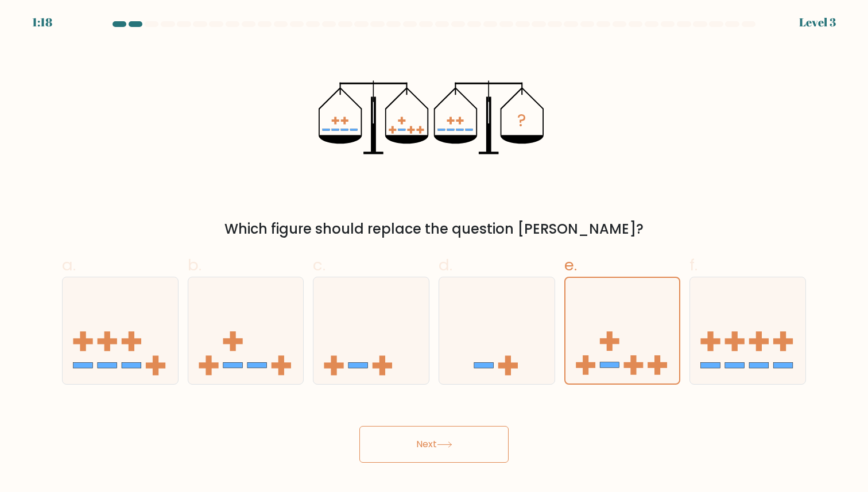 This screenshot has width=868, height=492. What do you see at coordinates (571, 265) in the screenshot?
I see `span: e.` at bounding box center [571, 265].